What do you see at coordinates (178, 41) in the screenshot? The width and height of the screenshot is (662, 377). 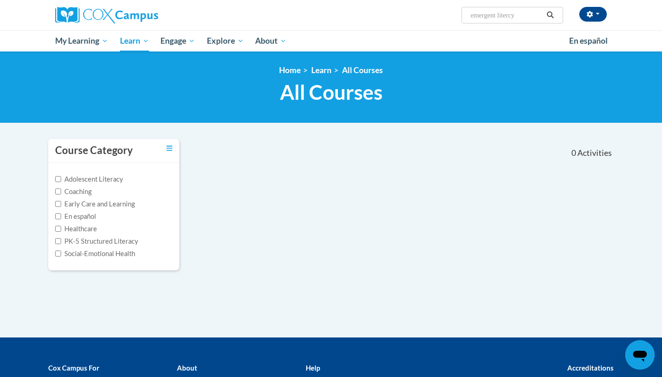 I see `span: Engage` at bounding box center [178, 41].